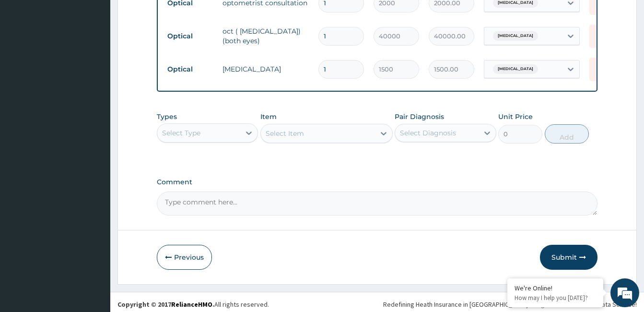  Describe the element at coordinates (269, 117) in the screenshot. I see `label: Item` at that location.